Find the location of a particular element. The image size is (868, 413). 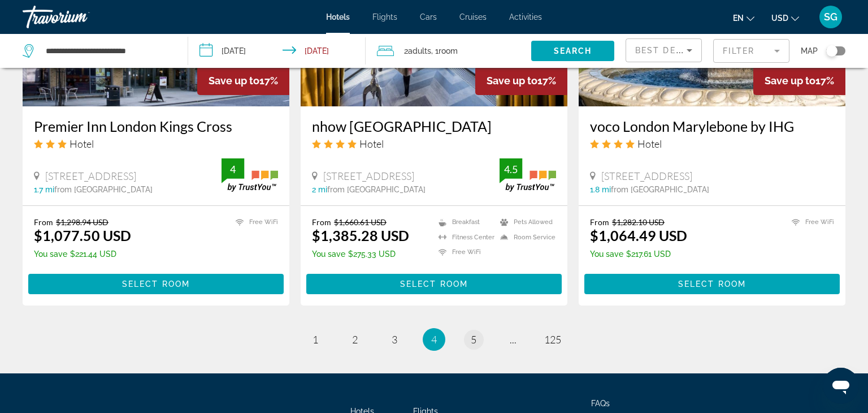

del: $1,660.61 USD is located at coordinates (360, 222).